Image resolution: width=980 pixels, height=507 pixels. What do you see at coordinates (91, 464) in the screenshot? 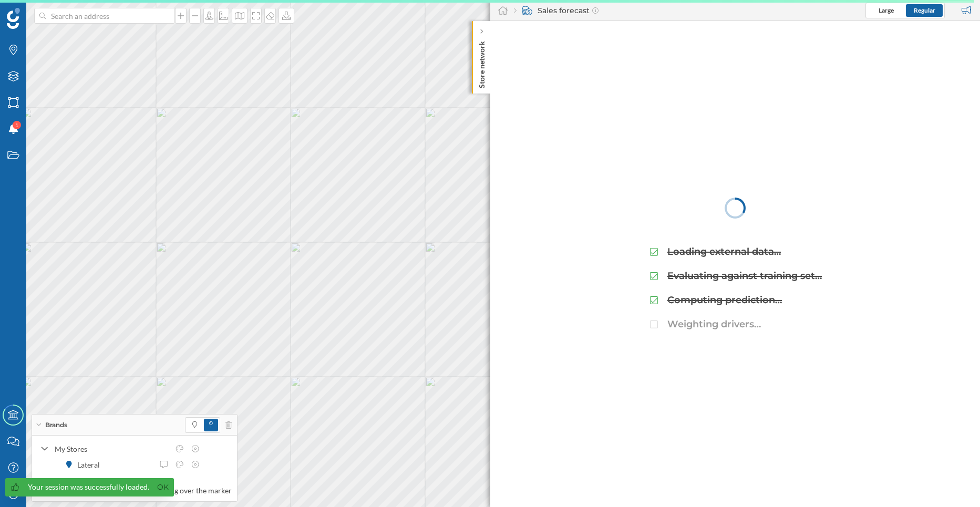
I see `div: Lateral` at bounding box center [91, 464].